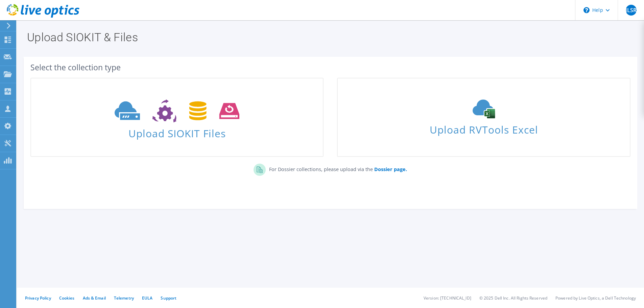 Image resolution: width=644 pixels, height=308 pixels. Describe the element at coordinates (390, 169) in the screenshot. I see `a: Dossier page.` at that location.